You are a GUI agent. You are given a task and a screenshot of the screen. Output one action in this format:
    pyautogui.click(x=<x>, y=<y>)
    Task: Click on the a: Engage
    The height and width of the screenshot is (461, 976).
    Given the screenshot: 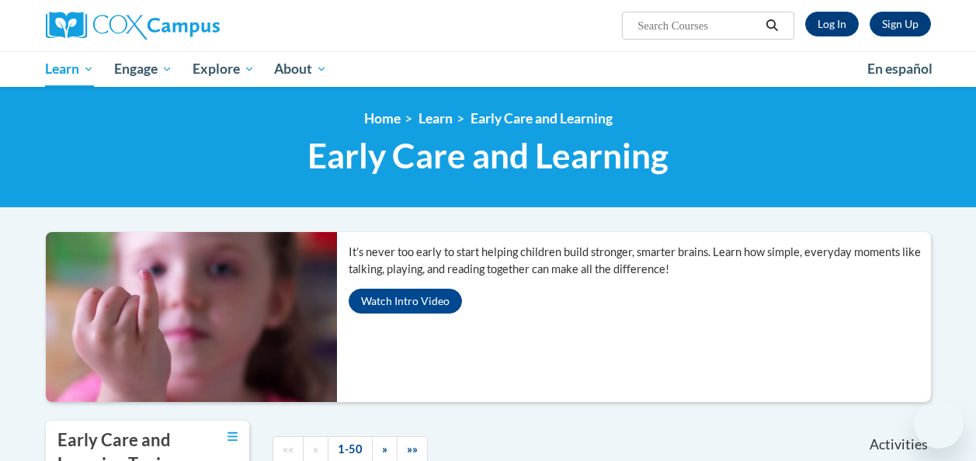 What is the action you would take?
    pyautogui.click(x=143, y=69)
    